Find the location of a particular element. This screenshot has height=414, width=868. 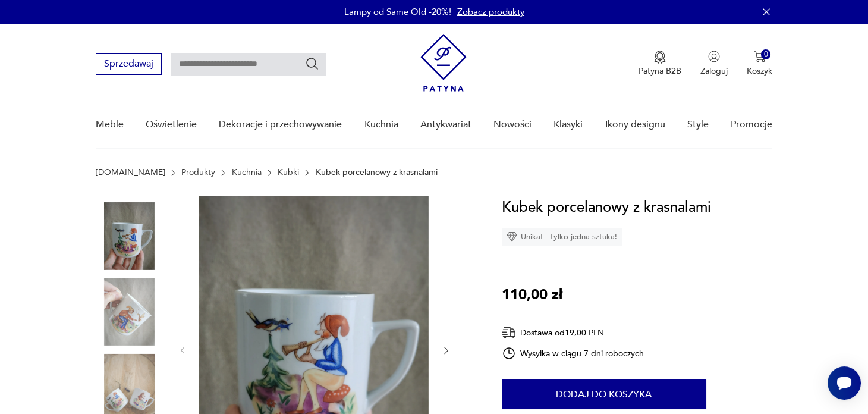

p: 110,00 zł is located at coordinates (532, 295).